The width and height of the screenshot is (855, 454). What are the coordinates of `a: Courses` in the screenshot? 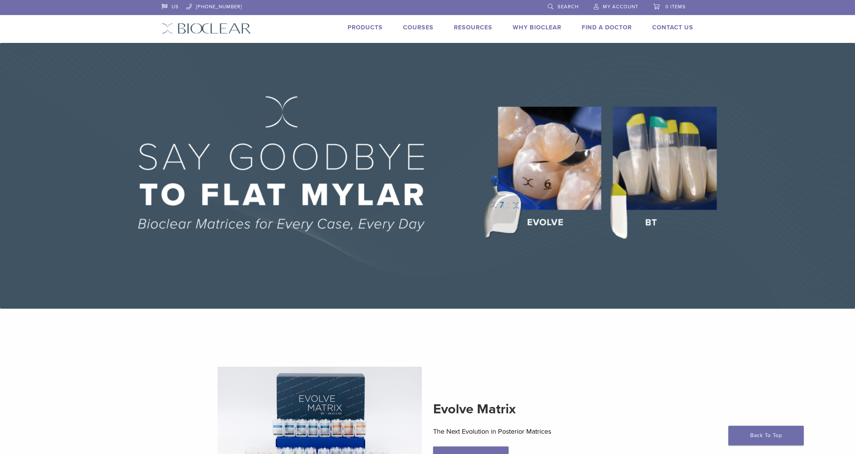 It's located at (418, 28).